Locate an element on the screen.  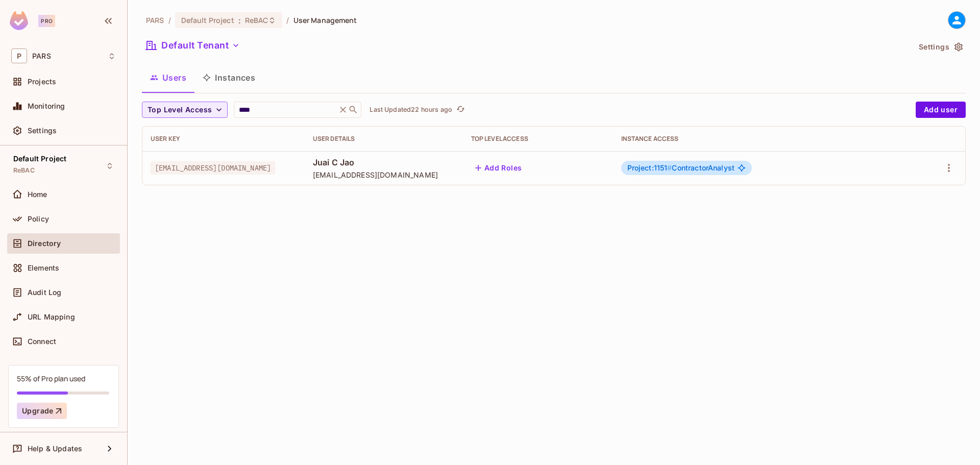
p: Last Updated 22 hours ago is located at coordinates (411, 109).